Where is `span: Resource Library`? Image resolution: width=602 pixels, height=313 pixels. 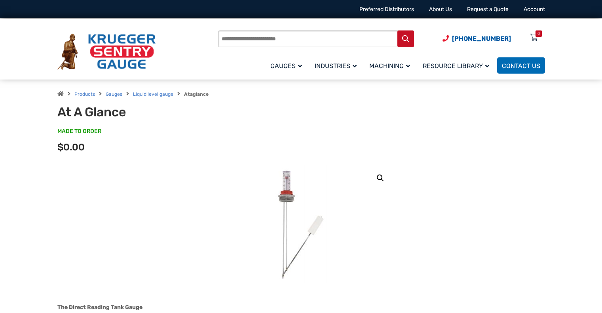 span: Resource Library is located at coordinates (456, 66).